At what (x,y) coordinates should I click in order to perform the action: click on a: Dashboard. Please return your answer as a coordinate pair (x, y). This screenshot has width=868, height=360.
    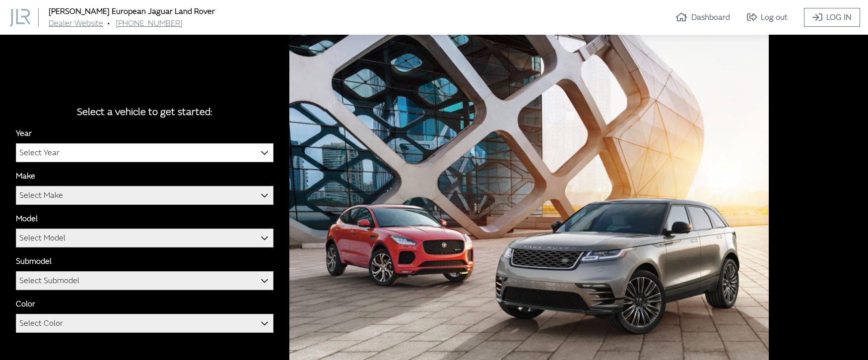
    Looking at the image, I should click on (703, 18).